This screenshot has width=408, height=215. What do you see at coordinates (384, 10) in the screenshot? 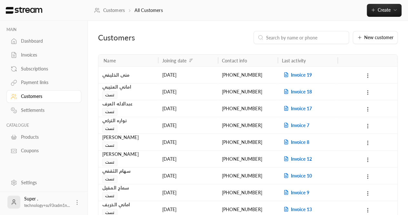
I see `span: Create` at bounding box center [384, 10].